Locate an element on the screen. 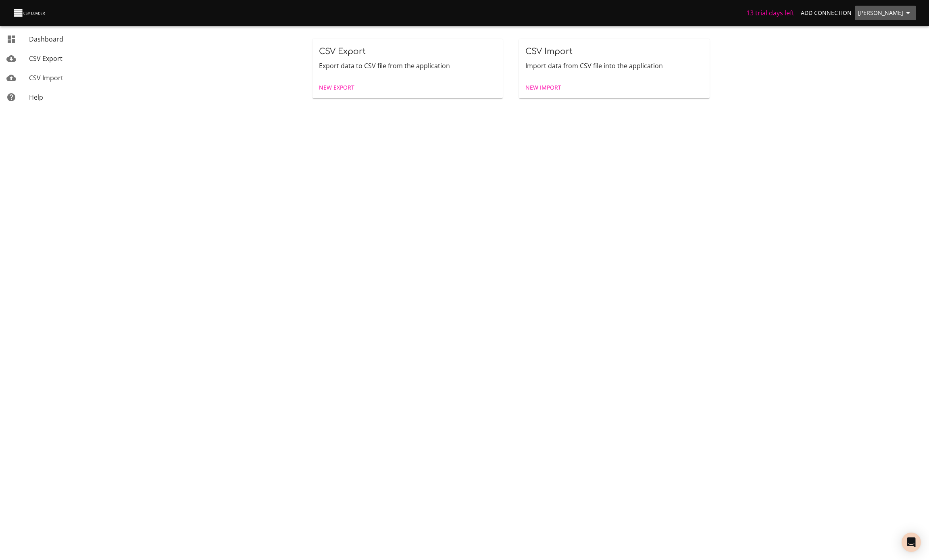  a: Add Connection is located at coordinates (826, 13).